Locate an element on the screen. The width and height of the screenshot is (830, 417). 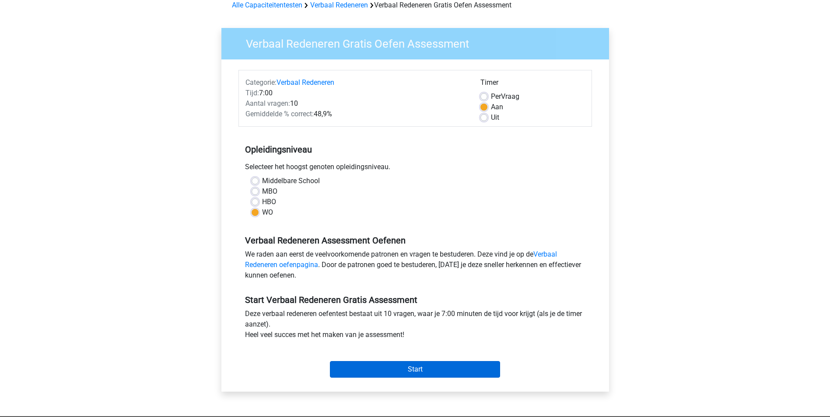
input: Start is located at coordinates (415, 370).